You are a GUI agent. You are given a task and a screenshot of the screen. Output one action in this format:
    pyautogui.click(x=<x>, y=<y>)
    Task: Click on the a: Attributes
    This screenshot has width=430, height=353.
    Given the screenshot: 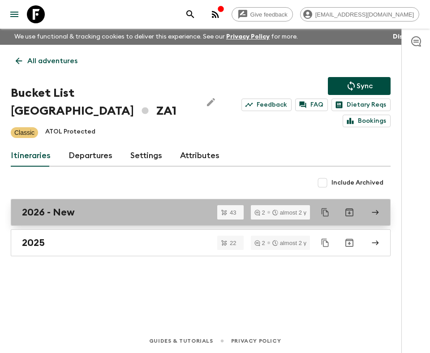 What is the action you would take?
    pyautogui.click(x=200, y=156)
    